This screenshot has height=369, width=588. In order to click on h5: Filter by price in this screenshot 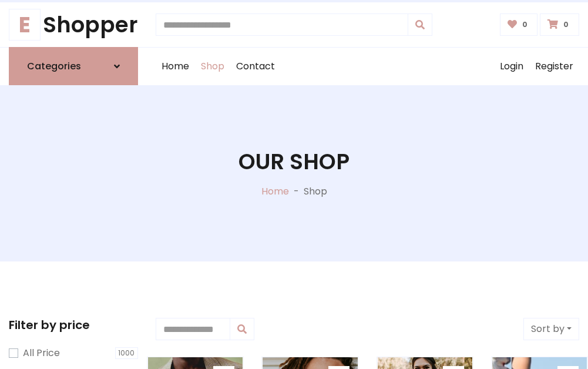, I will do `click(73, 324)`.